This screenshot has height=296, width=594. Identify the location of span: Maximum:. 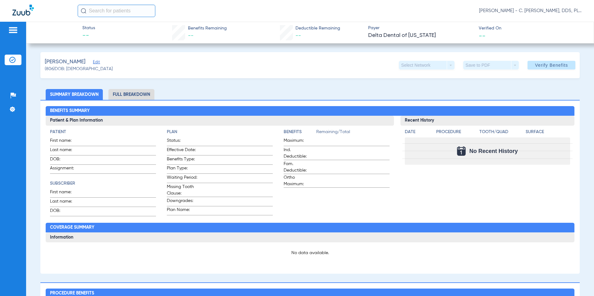
(299, 142).